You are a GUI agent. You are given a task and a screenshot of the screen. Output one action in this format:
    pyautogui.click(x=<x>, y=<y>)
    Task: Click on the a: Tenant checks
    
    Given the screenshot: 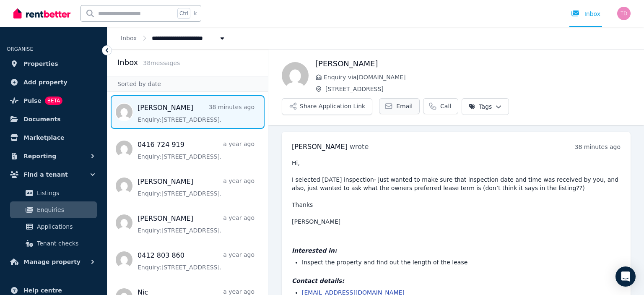 What is the action you would take?
    pyautogui.click(x=53, y=243)
    